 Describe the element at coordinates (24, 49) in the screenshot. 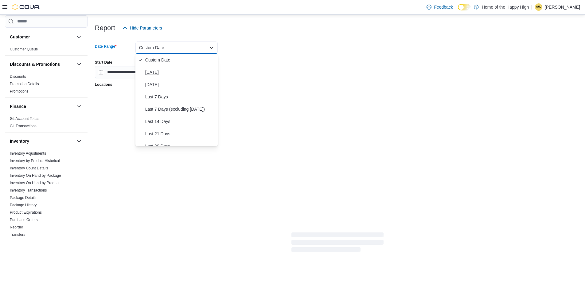

I see `span: Customer Queue` at that location.